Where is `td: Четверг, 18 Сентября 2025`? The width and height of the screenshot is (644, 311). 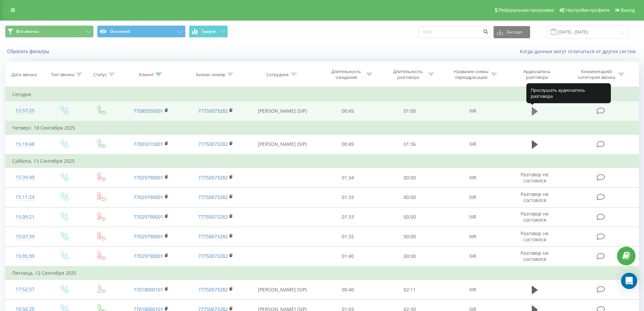 td: Четверг, 18 Сентября 2025 is located at coordinates (322, 128).